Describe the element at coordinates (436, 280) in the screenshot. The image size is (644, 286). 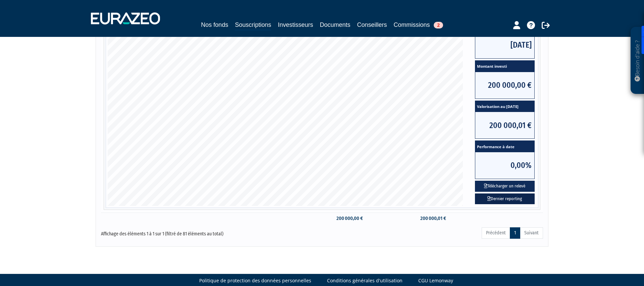
I see `a: CGU Lemonway` at that location.